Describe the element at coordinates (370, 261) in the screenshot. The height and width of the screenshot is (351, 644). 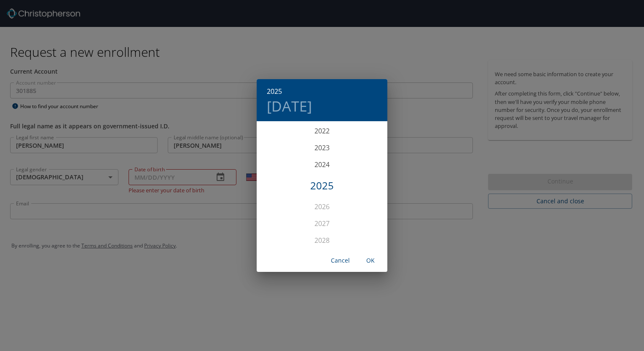
I see `button: OK` at that location.